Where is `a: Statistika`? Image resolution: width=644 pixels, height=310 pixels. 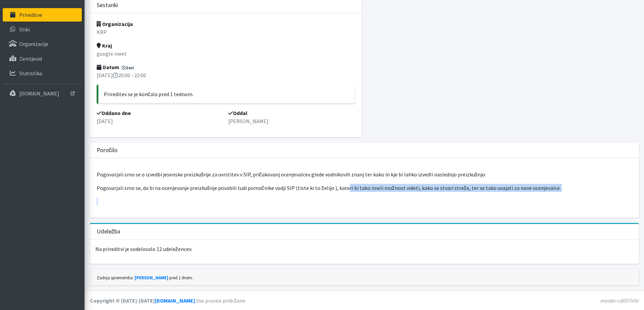
a: Statistika is located at coordinates (42, 73).